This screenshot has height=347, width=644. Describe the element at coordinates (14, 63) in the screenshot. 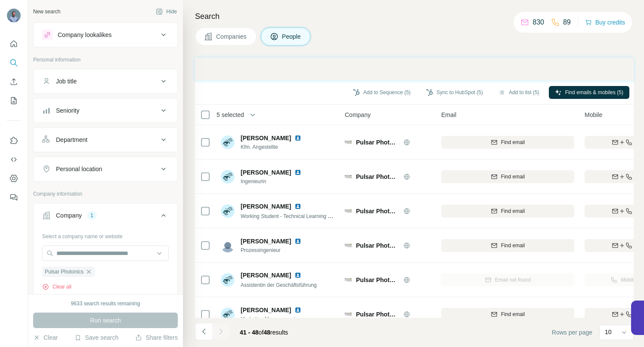

I see `button: Search` at that location.